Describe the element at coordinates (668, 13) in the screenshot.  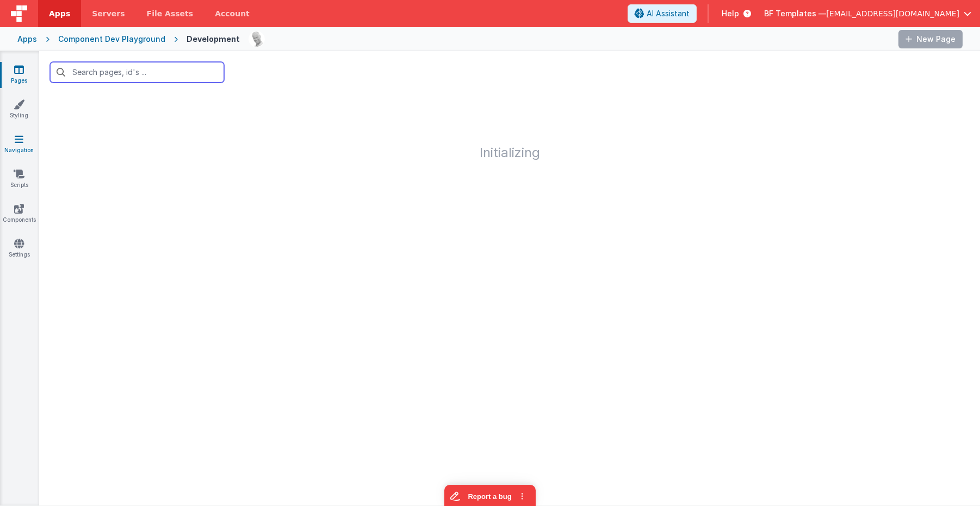
I see `span: AI Assistant` at that location.